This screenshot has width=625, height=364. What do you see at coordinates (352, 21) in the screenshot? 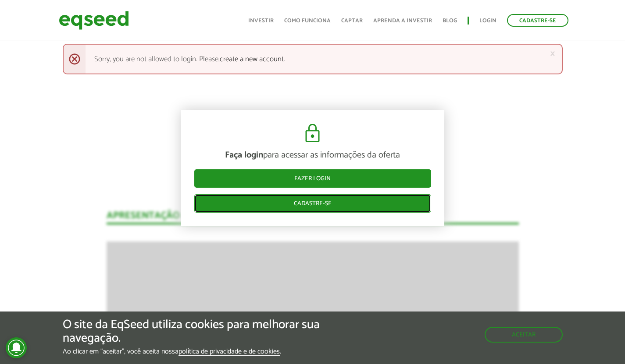
I see `a: Captar` at bounding box center [352, 21].